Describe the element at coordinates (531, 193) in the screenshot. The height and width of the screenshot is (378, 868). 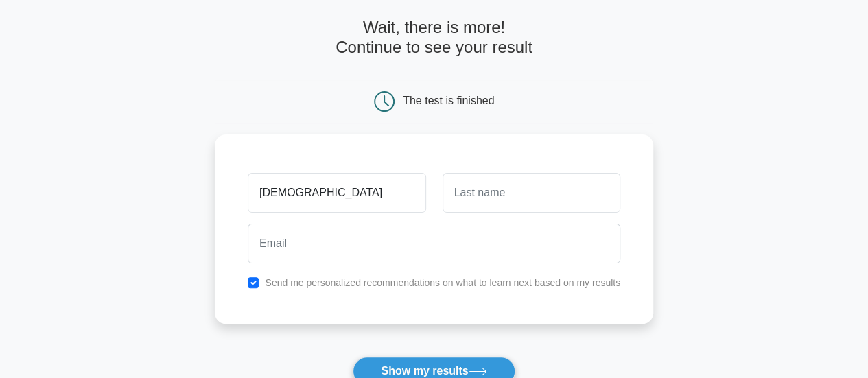
I see `input: Last name` at that location.